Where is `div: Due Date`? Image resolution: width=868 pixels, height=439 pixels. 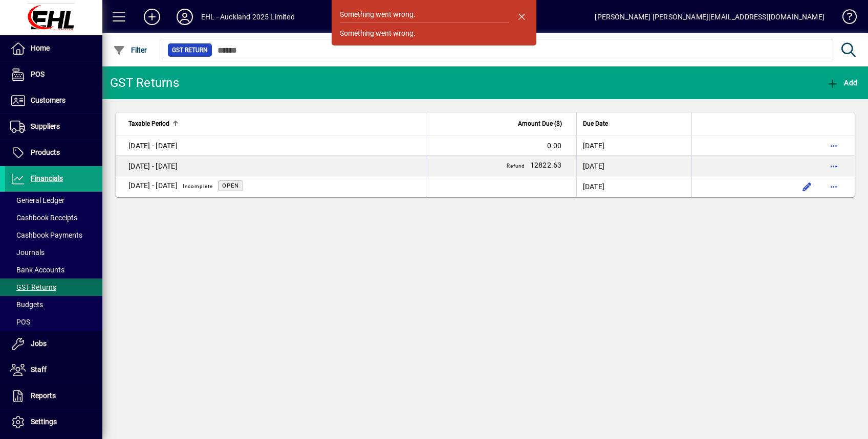
div: Due Date is located at coordinates (634, 123).